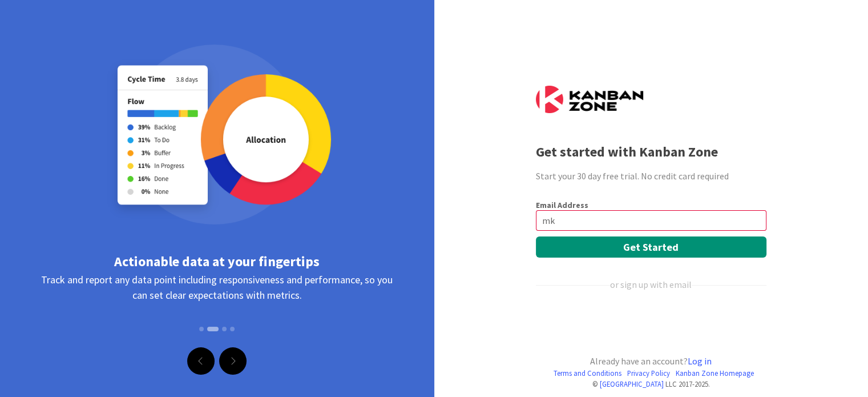  Describe the element at coordinates (224, 329) in the screenshot. I see `button: Slide 3` at that location.